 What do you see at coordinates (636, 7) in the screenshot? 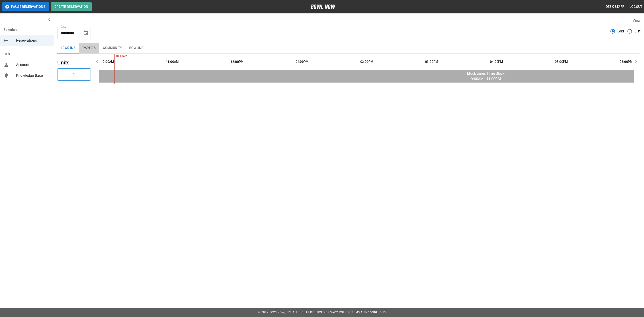
I see `button: Logout` at bounding box center [636, 7].